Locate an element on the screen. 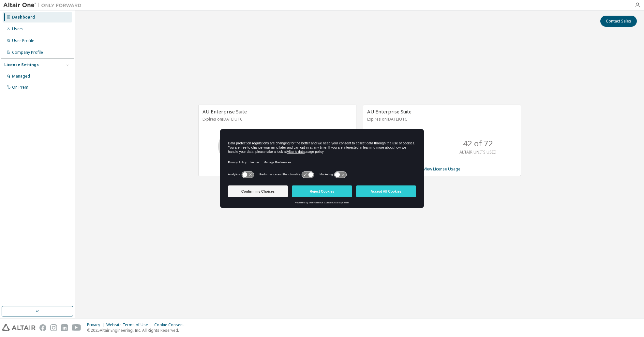 This screenshot has width=644, height=337. img: youtube.svg is located at coordinates (76, 328).